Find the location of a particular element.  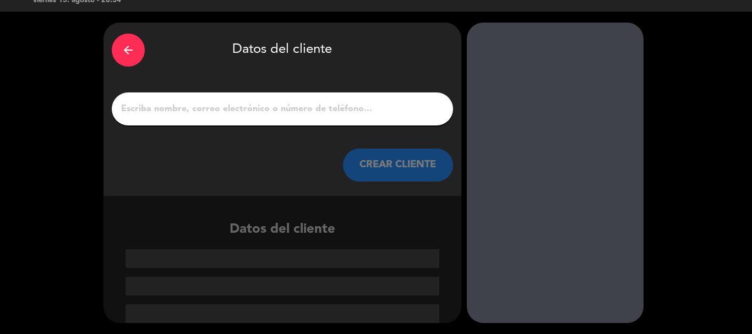

input: Escriba nombre, correo electrónico o número de teléfono... is located at coordinates (282, 109).